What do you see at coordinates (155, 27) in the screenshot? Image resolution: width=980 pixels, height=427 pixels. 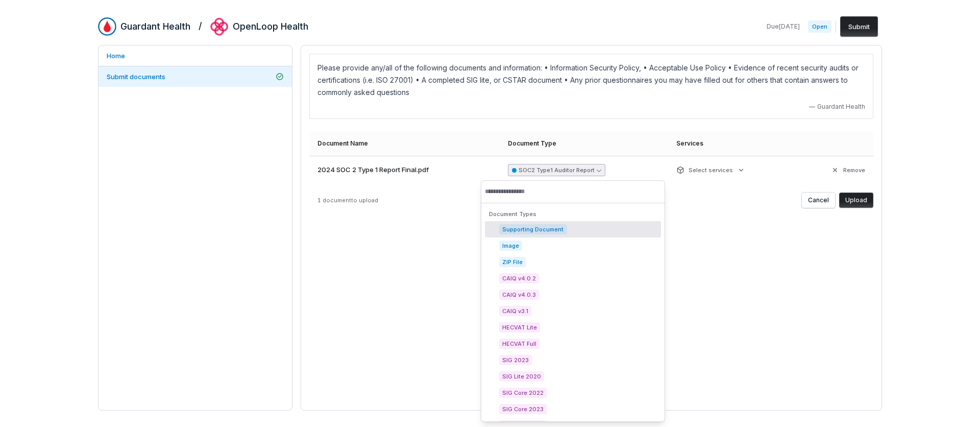 I see `h2: Guardant Health` at bounding box center [155, 27].